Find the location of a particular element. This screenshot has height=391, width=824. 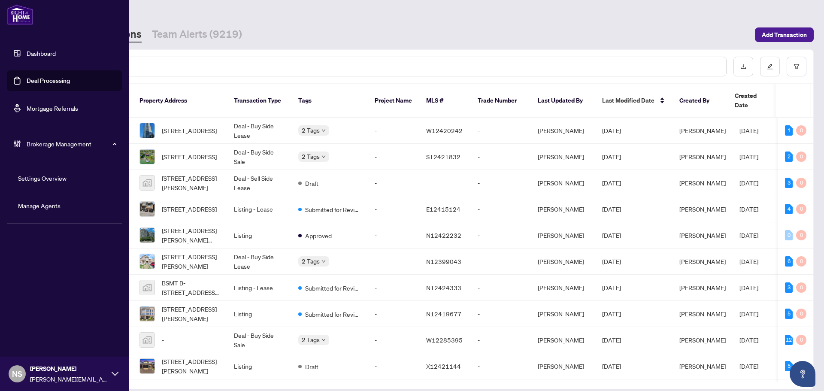

div: 6 is located at coordinates (789, 261).